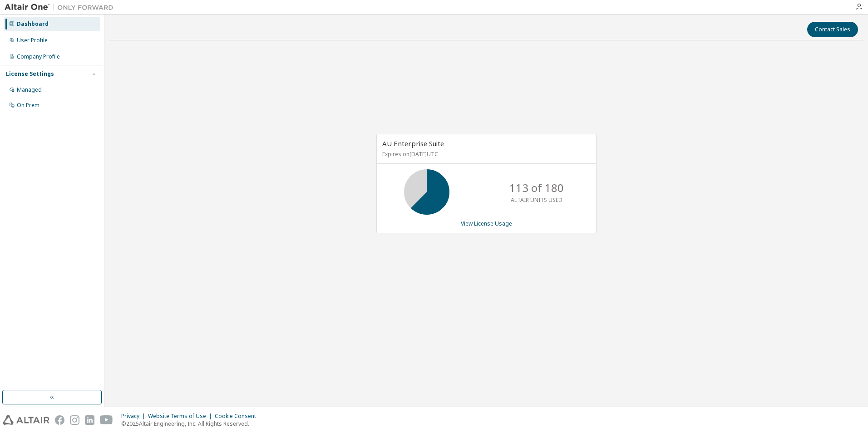  Describe the element at coordinates (59, 419) in the screenshot. I see `img: facebook.svg` at that location.